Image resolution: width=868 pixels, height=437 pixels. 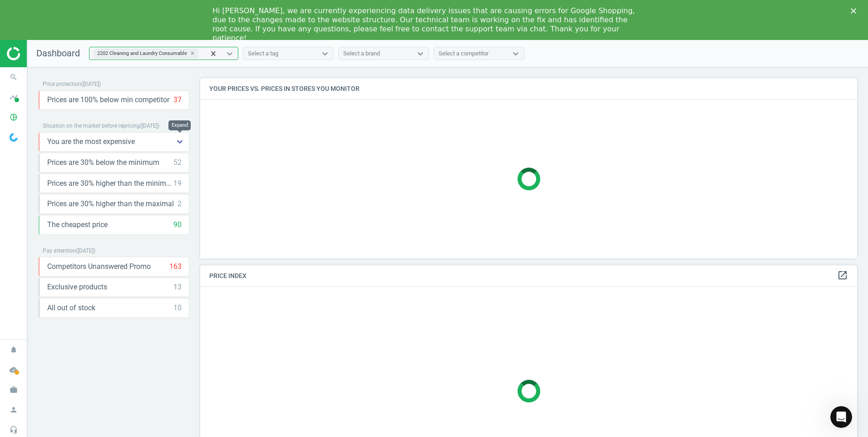 I want to click on span: You are the most expensive, so click(x=91, y=142).